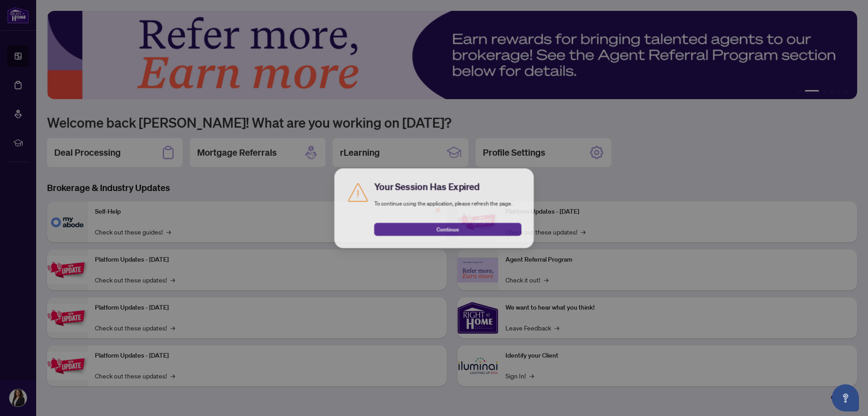 This screenshot has width=868, height=416. What do you see at coordinates (450, 183) in the screenshot?
I see `h2: Your Session Has Expired` at bounding box center [450, 183].